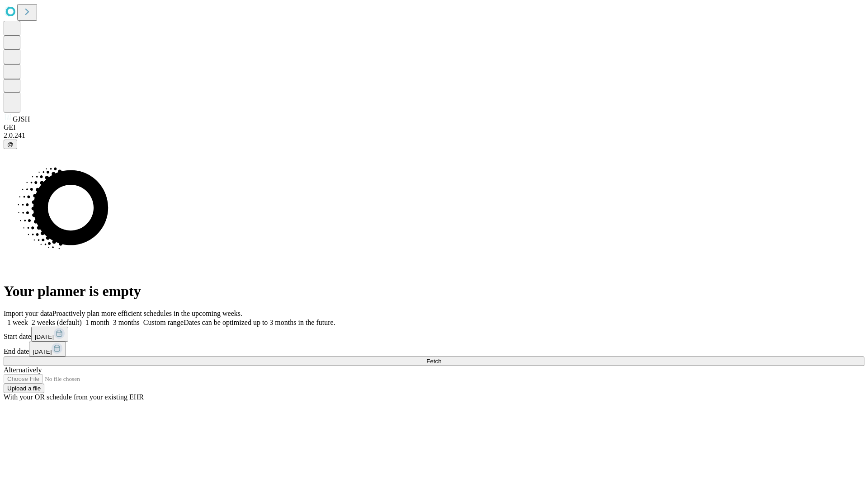 Image resolution: width=868 pixels, height=488 pixels. Describe the element at coordinates (434, 334) in the screenshot. I see `div: Start date` at that location.